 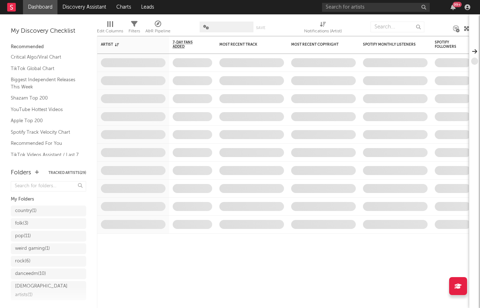 I want to click on input: Search for artists, so click(x=376, y=7).